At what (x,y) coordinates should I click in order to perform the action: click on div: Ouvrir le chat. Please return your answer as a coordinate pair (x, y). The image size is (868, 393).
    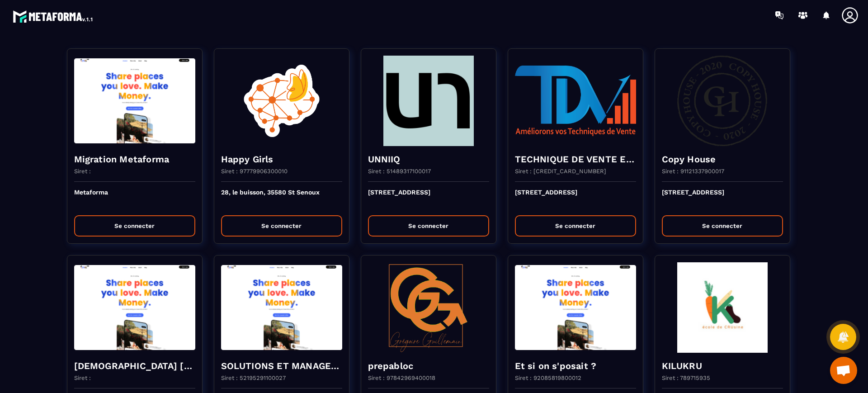
    Looking at the image, I should click on (844, 370).